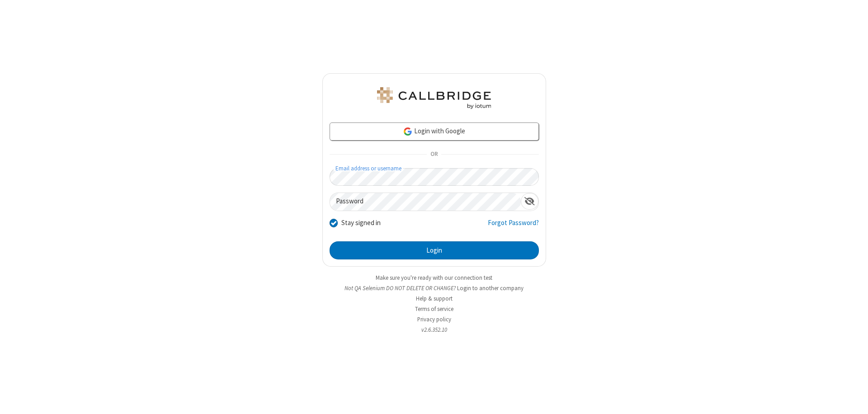 This screenshot has height=414, width=868. Describe the element at coordinates (434, 250) in the screenshot. I see `button: Login` at that location.